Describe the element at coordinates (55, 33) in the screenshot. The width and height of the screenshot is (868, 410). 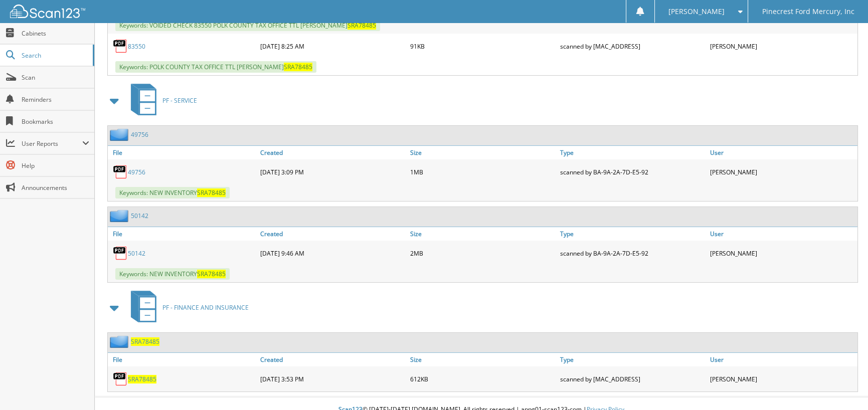
I see `span: Cabinets` at that location.